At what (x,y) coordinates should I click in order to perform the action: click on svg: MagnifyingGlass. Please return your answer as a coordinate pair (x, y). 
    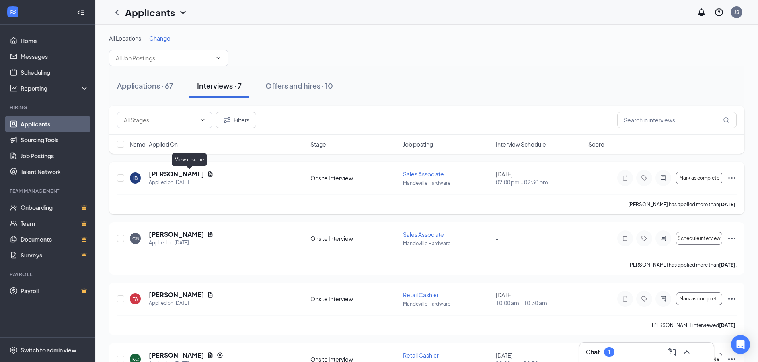
    Looking at the image, I should click on (726, 120).